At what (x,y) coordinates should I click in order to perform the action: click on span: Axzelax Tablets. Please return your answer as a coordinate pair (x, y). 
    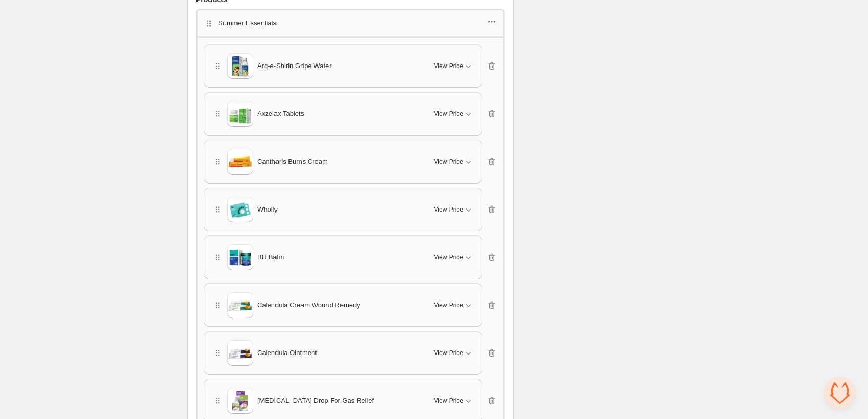
    Looking at the image, I should click on (281, 114).